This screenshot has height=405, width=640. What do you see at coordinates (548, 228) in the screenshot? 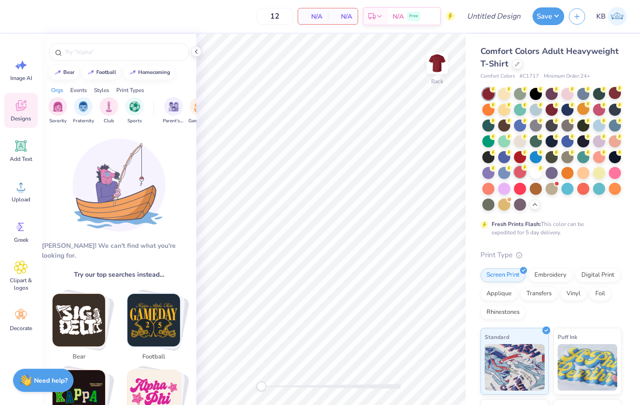
I see `div: This color can be expedited for 5 day delivery.` at bounding box center [548, 228].